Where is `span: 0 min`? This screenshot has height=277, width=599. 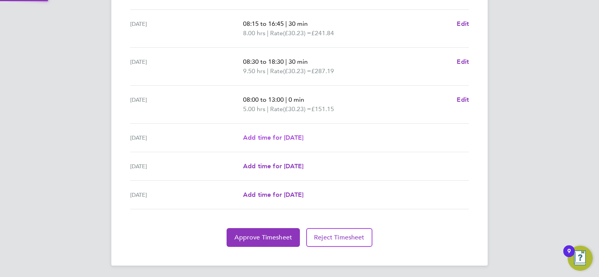 span: 0 min is located at coordinates (296, 100).